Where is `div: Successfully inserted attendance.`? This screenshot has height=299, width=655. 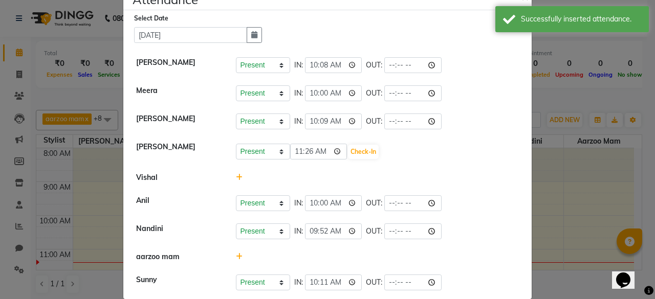 div: Successfully inserted attendance. is located at coordinates (581, 19).